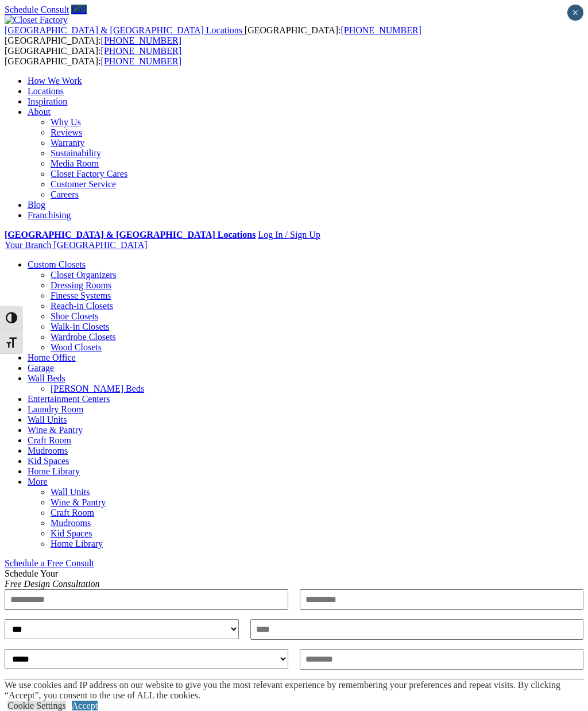 The width and height of the screenshot is (588, 711). Describe the element at coordinates (83, 337) in the screenshot. I see `a: Wardrobe Closets` at that location.